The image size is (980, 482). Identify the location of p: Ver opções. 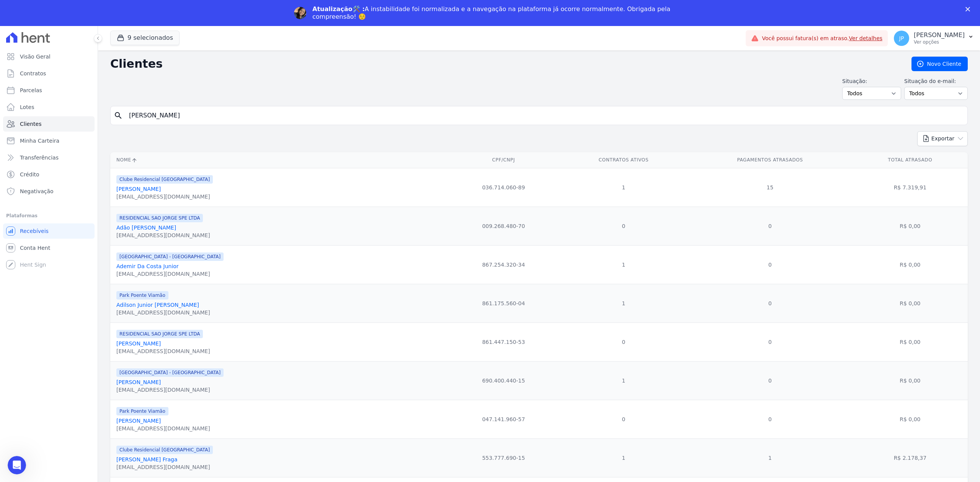
(939, 42).